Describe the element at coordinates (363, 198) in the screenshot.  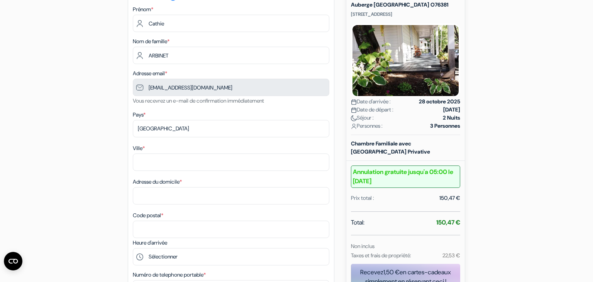
I see `div: Prix total :` at that location.